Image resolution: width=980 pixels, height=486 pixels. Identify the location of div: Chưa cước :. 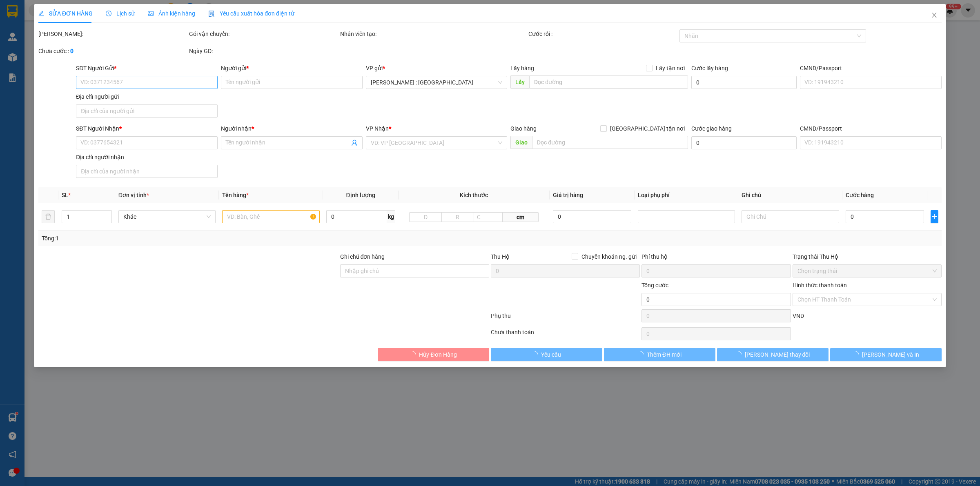
(113, 51).